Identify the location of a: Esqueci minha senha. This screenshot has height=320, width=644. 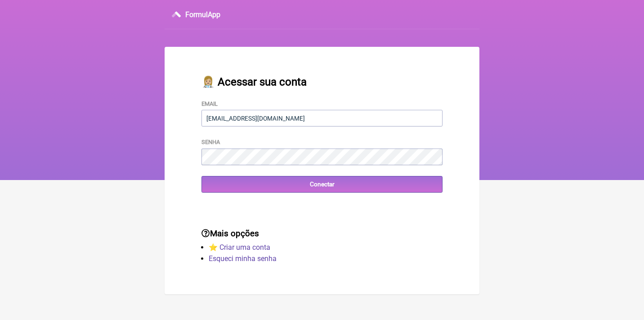
(243, 258).